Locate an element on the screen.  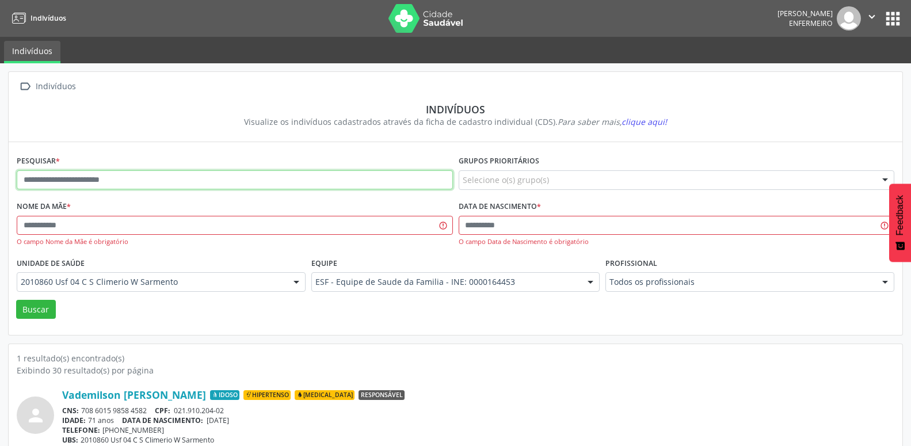
button: apps is located at coordinates (893, 18).